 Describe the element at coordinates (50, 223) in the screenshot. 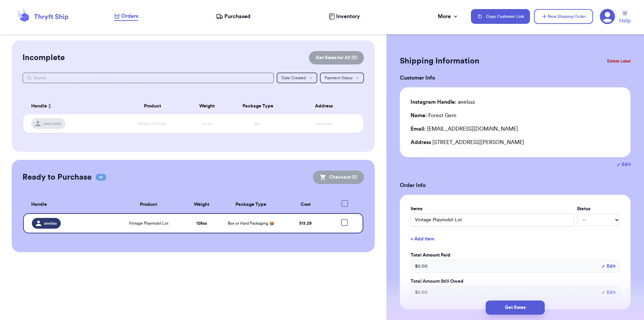

I see `span: anelsss` at that location.